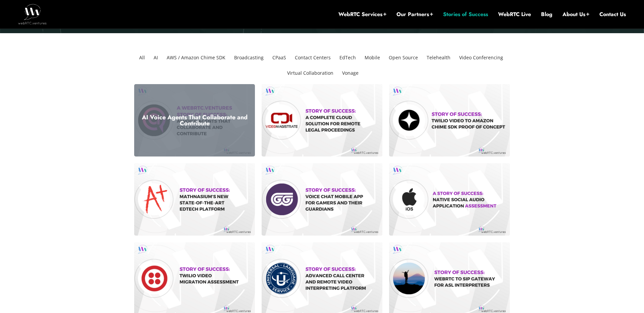 The image size is (644, 313). Describe the element at coordinates (310, 73) in the screenshot. I see `li: Virtual Collaboration` at that location.